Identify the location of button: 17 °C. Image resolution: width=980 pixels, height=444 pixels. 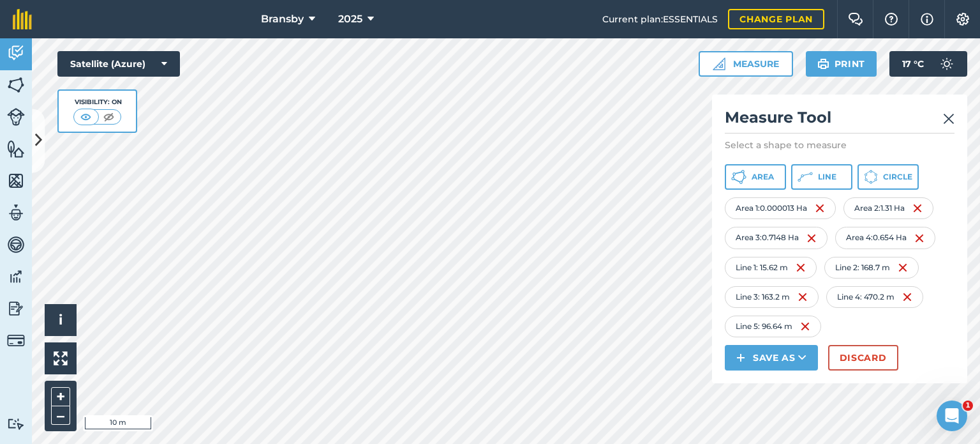
(928, 64).